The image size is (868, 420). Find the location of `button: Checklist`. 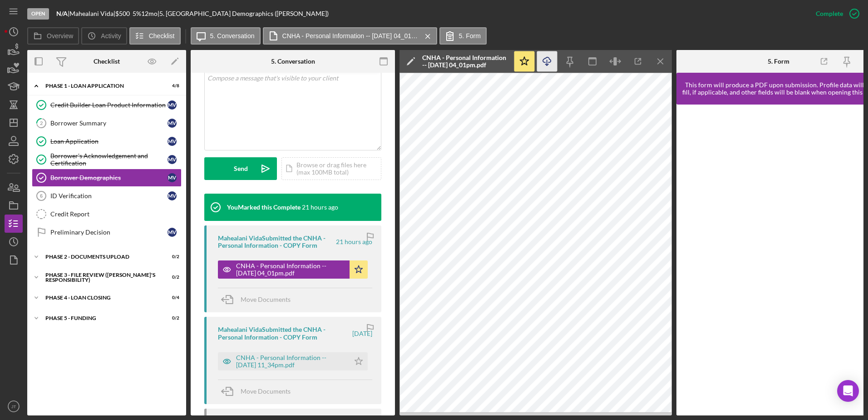

button: Checklist is located at coordinates (155, 36).